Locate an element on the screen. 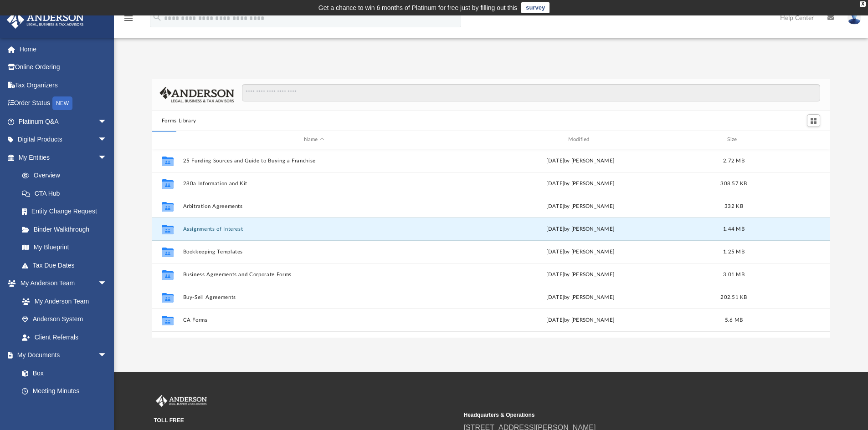 This screenshot has height=430, width=868. div: Name is located at coordinates (314, 140).